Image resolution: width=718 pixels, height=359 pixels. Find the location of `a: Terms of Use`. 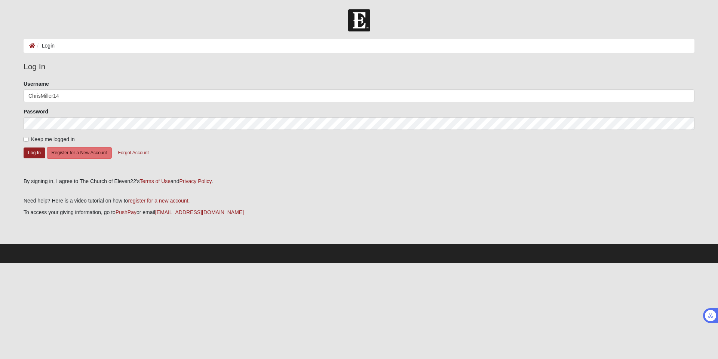

a: Terms of Use is located at coordinates (155, 181).